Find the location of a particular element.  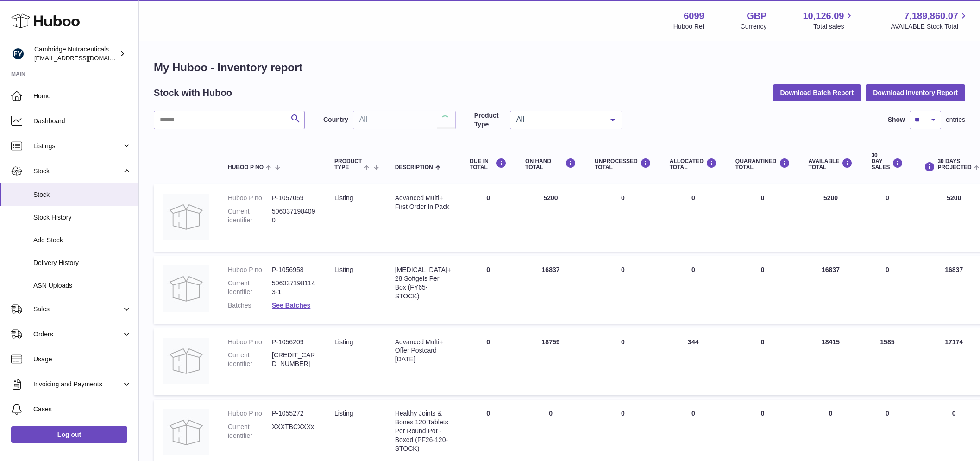

dd: XXXTBCXXXx is located at coordinates (293, 431).